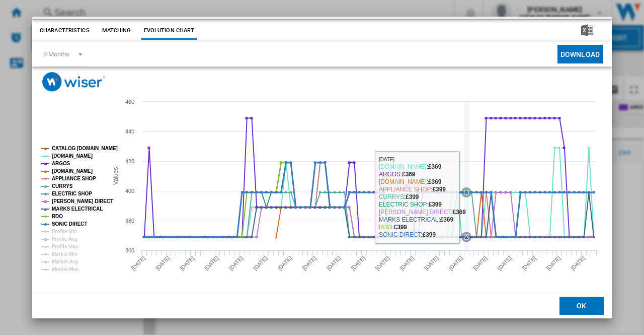 The width and height of the screenshot is (644, 335). Describe the element at coordinates (64, 232) in the screenshot. I see `tspan: Profile Min` at that location.